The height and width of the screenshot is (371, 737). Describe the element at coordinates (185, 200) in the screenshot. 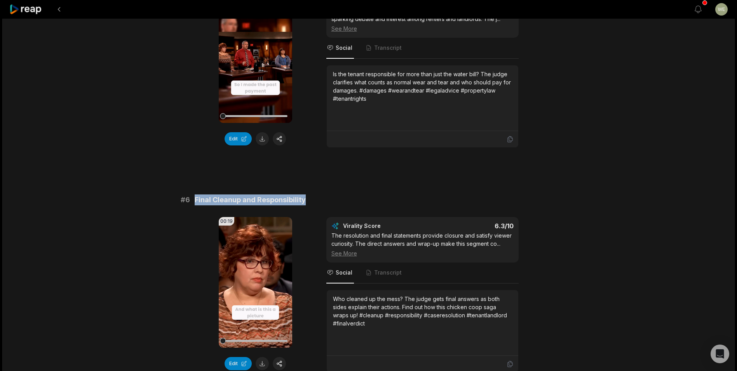

I see `span: # 6` at that location.